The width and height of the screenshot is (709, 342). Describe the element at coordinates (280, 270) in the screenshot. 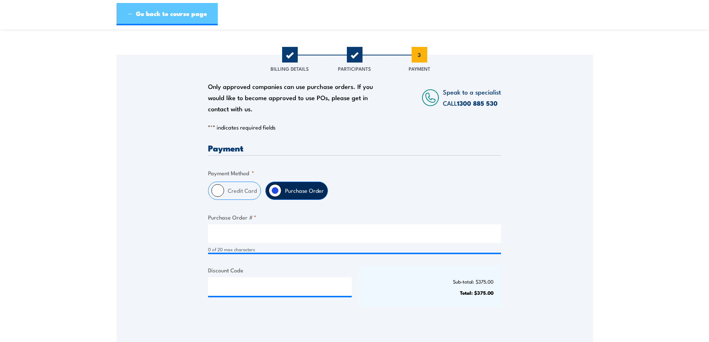

I see `label: Discount Code` at that location.